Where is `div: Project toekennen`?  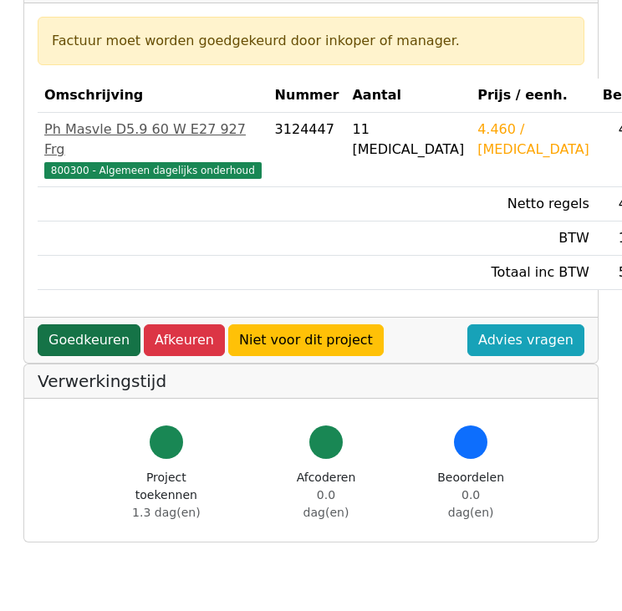
div: Project toekennen is located at coordinates (166, 495).